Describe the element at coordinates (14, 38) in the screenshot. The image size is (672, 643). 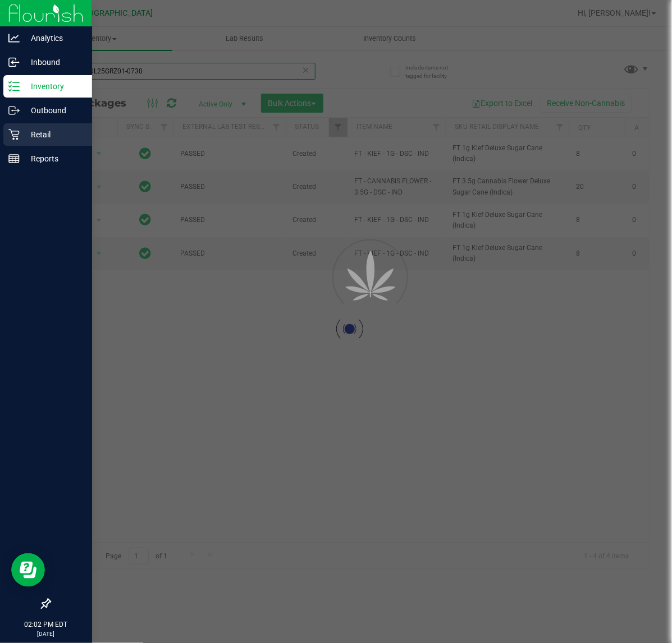
I see `inline-svg: Analytics` at that location.